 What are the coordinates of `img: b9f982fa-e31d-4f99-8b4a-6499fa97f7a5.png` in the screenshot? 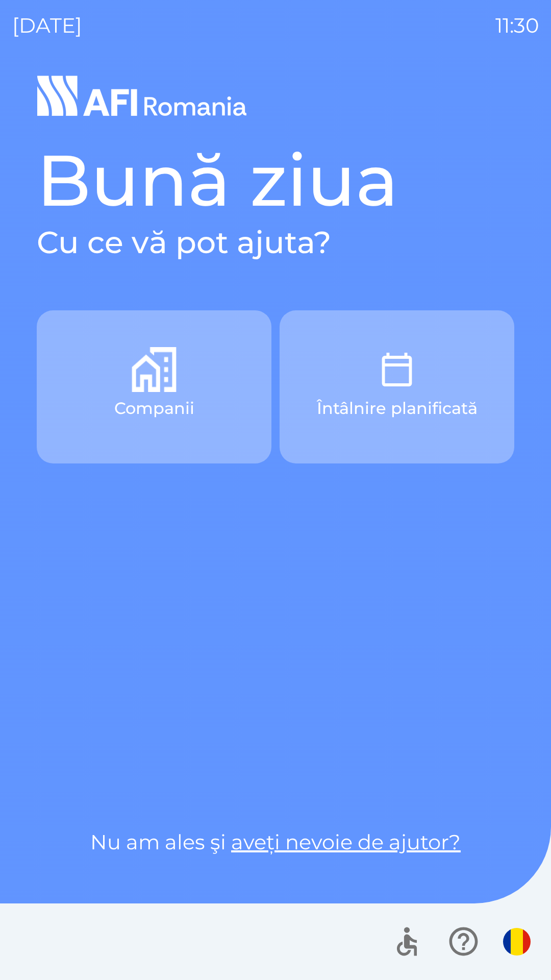 It's located at (154, 369).